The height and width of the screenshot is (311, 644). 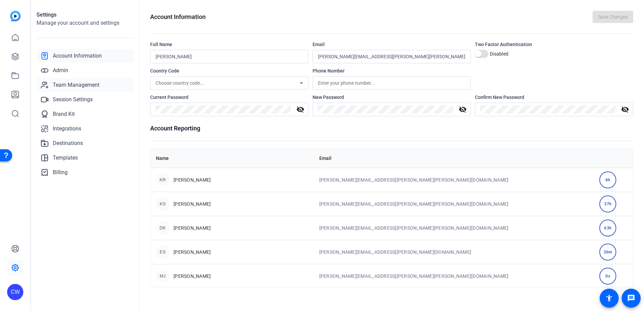 What do you see at coordinates (392, 97) in the screenshot?
I see `div: New Password` at bounding box center [392, 97].